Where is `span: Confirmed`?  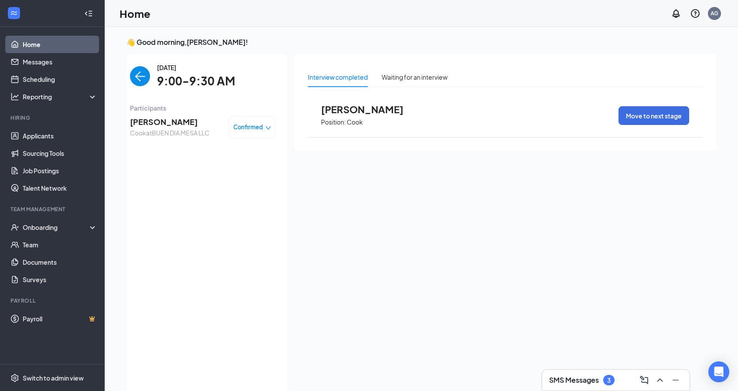
span: Confirmed is located at coordinates (248, 127).